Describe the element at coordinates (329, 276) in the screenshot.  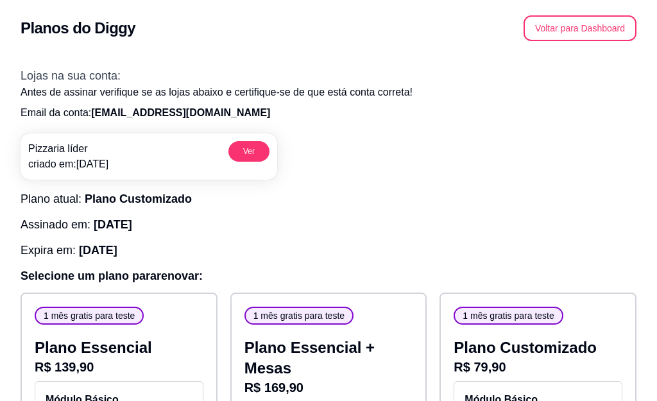
I see `h3: Selecione um plano para renovar :` at that location.